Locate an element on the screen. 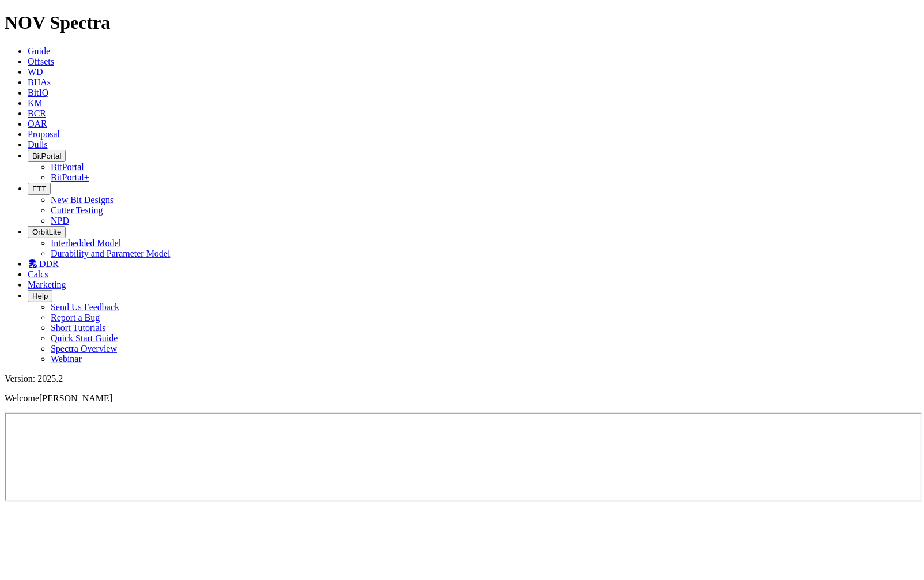  span: OAR is located at coordinates (38, 123).